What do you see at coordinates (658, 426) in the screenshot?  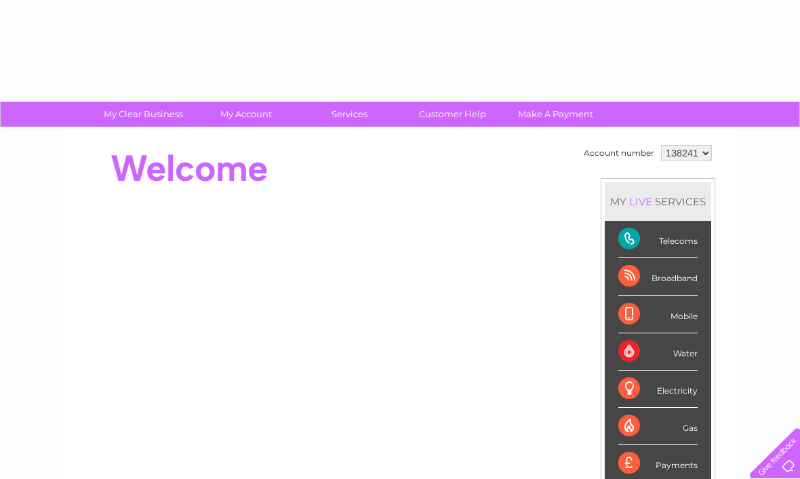 I see `div: Gas` at bounding box center [658, 426].